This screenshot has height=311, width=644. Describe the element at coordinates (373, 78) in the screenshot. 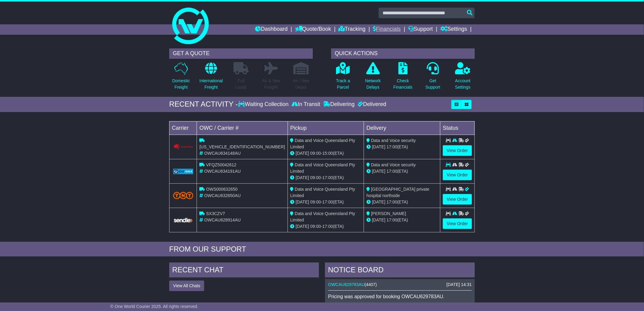

I see `a: NetworkDelays` at that location.